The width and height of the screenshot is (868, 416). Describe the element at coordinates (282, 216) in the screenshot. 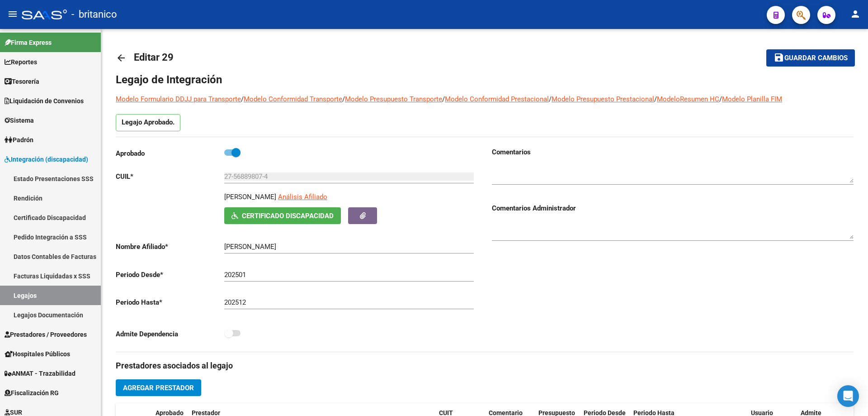

I see `button: Certificado Discapacidad` at that location.